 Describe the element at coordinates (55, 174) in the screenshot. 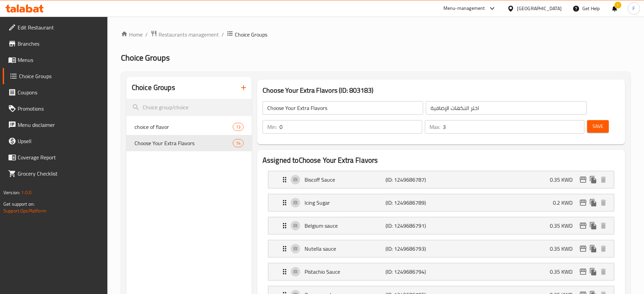

I see `a: Grocery Checklist` at that location.